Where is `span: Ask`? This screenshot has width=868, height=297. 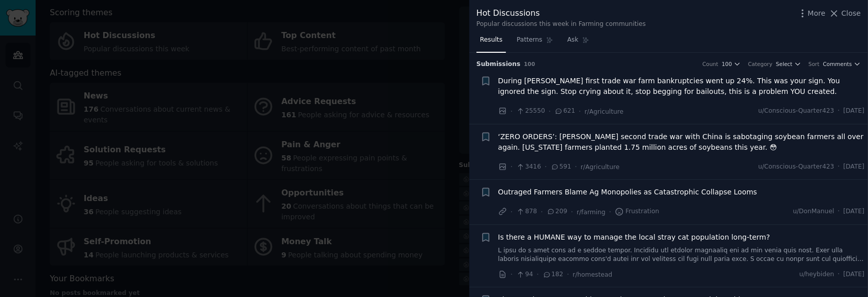
span: Ask is located at coordinates (573, 40).